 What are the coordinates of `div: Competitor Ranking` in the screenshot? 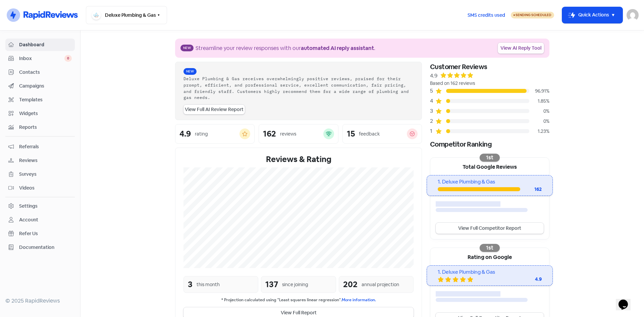 It's located at (489, 144).